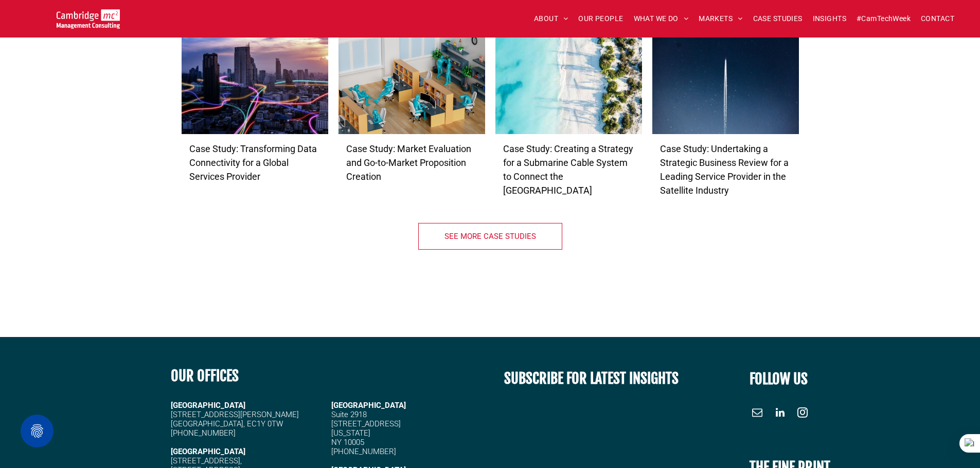 The width and height of the screenshot is (980, 468). I want to click on font: FOLLOW US, so click(778, 379).